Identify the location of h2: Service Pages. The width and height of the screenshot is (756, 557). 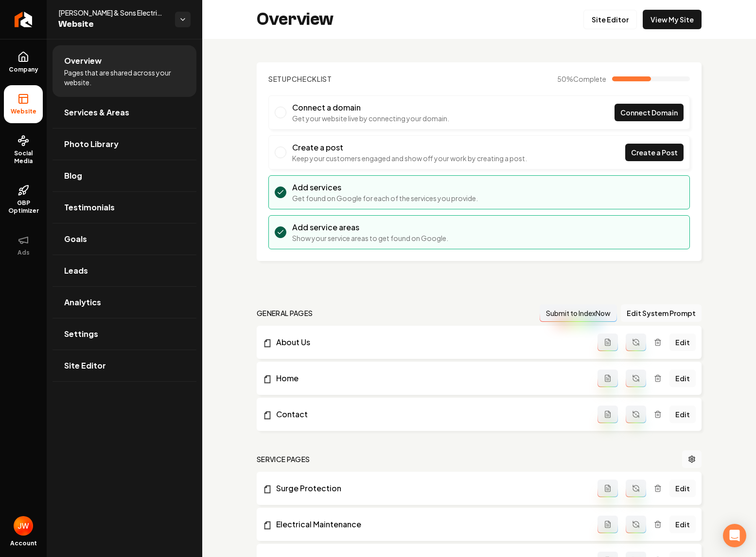
(283, 459).